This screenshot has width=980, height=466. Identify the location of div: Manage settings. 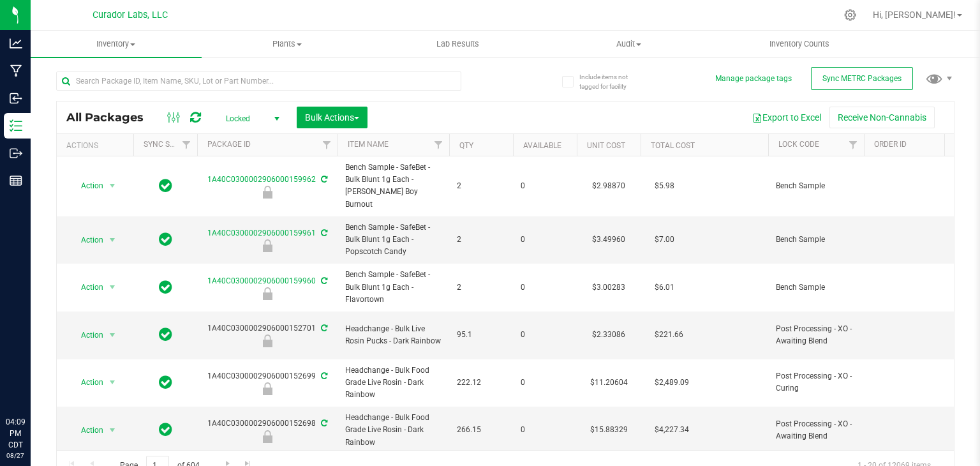
(850, 15).